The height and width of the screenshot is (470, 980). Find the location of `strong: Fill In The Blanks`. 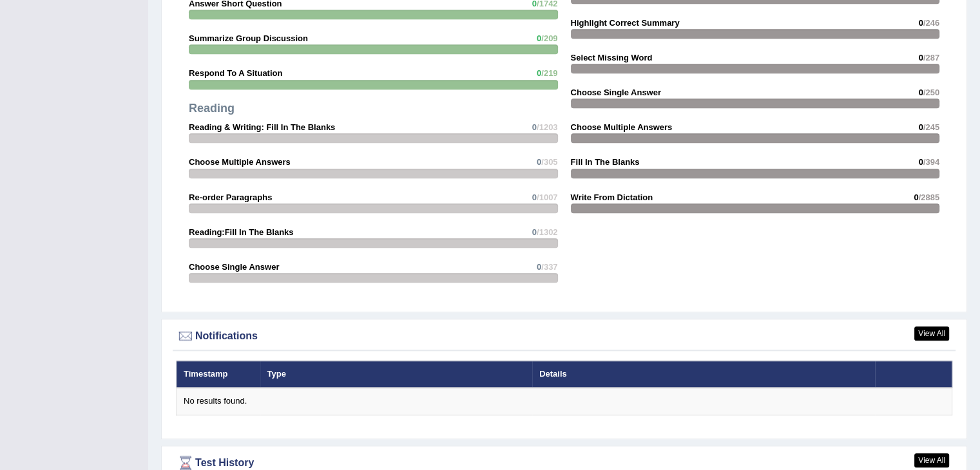

strong: Fill In The Blanks is located at coordinates (605, 162).